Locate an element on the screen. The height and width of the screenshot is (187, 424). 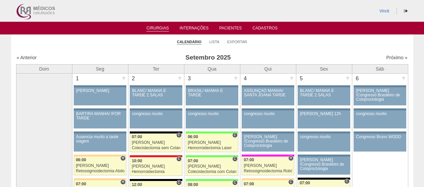
div: Hemorroidectomia Laser is located at coordinates (212, 148).